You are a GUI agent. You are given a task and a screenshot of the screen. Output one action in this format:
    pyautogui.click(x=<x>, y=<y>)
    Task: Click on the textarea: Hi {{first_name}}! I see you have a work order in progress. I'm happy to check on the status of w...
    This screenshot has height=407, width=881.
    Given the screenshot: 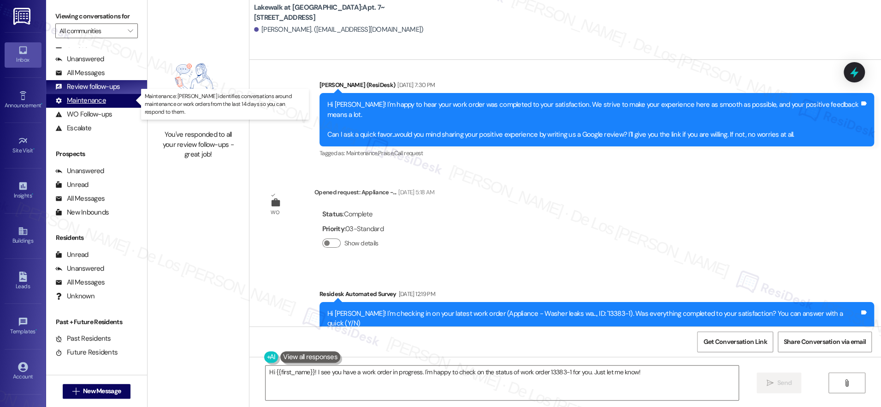 What is the action you would take?
    pyautogui.click(x=502, y=383)
    